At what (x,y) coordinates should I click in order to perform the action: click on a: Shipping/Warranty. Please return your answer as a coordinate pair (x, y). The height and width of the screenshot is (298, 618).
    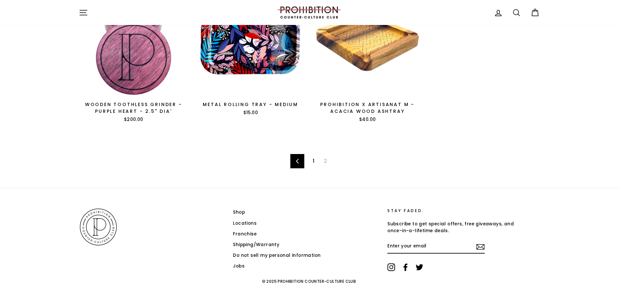
    Looking at the image, I should click on (256, 245).